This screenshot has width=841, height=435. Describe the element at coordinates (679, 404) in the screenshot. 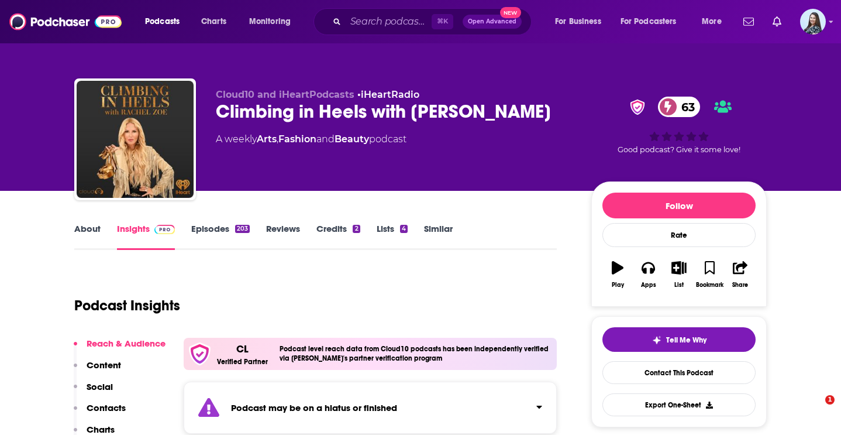

I see `button: Export One-Sheet` at that location.